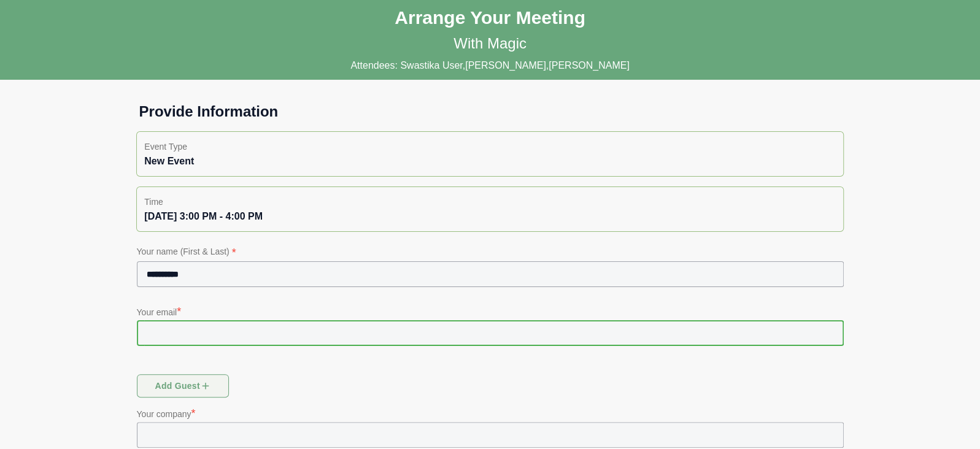 This screenshot has width=980, height=449. Describe the element at coordinates (183, 386) in the screenshot. I see `button: Add guest` at that location.